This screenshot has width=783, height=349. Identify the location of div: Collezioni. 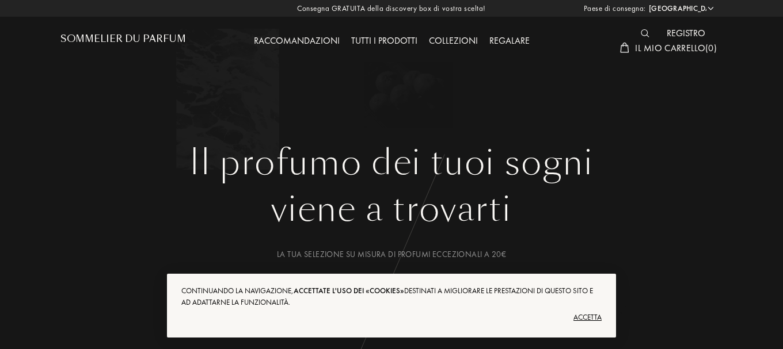
(453, 41).